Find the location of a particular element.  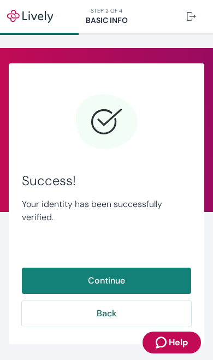

button: Continue is located at coordinates (107, 281).